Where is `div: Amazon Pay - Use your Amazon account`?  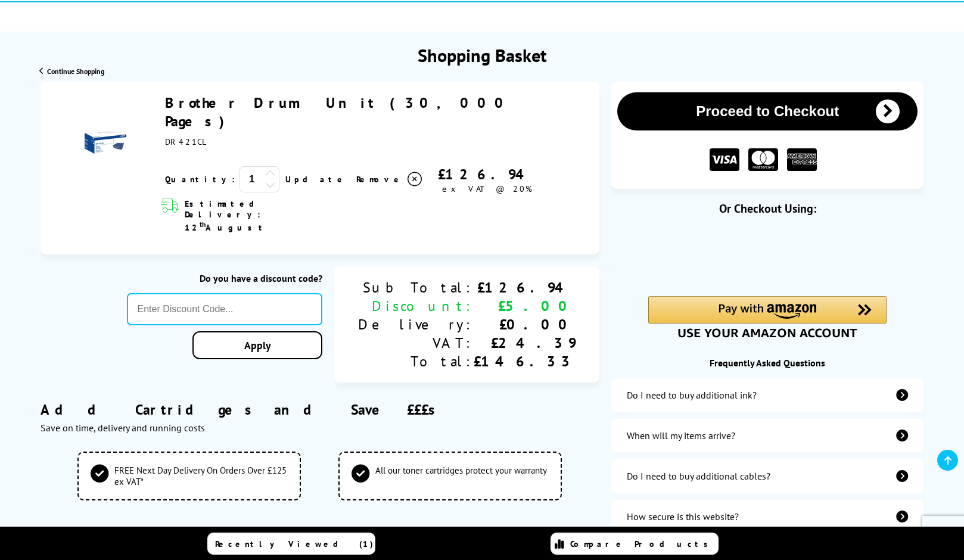 div: Amazon Pay - Use your Amazon account is located at coordinates (768, 317).